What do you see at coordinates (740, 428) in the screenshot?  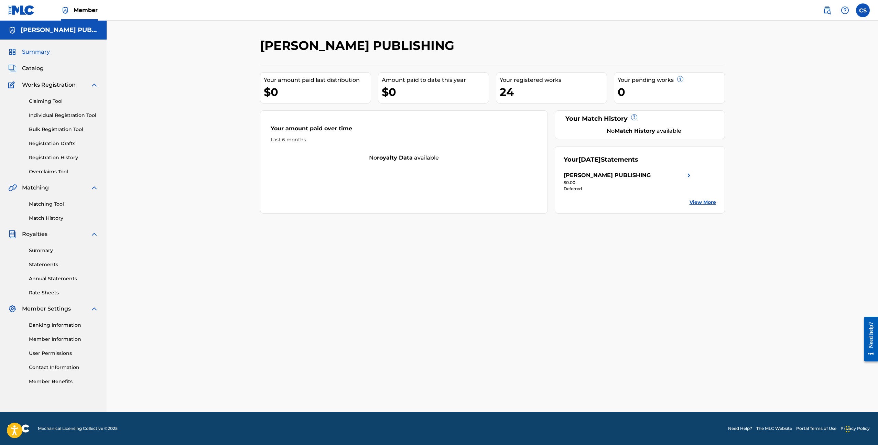 I see `a: Need Help?` at bounding box center [740, 428].